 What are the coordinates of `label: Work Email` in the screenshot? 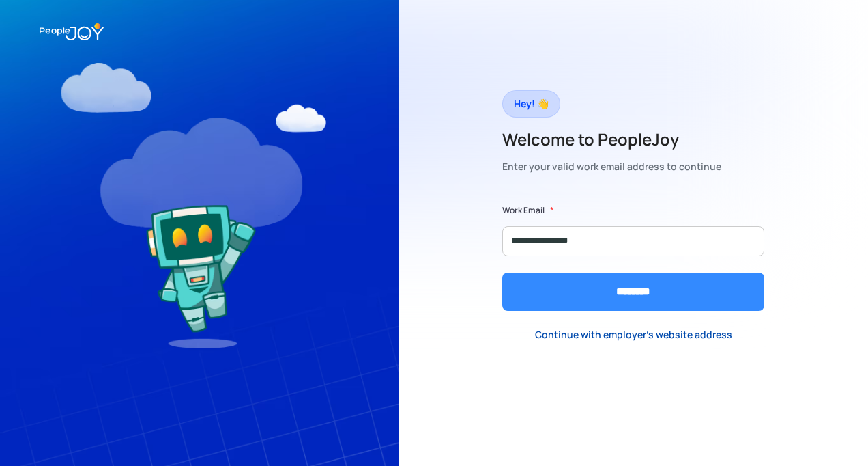 It's located at (523, 210).